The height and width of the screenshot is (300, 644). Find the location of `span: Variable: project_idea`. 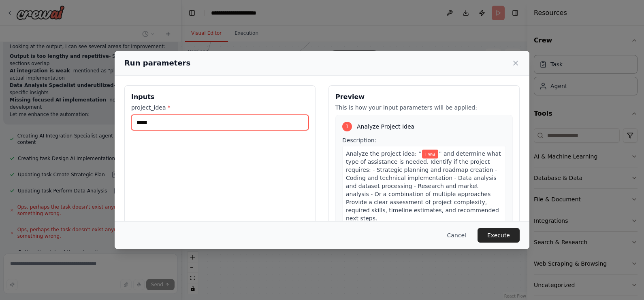

span: Variable: project_idea is located at coordinates (430, 154).